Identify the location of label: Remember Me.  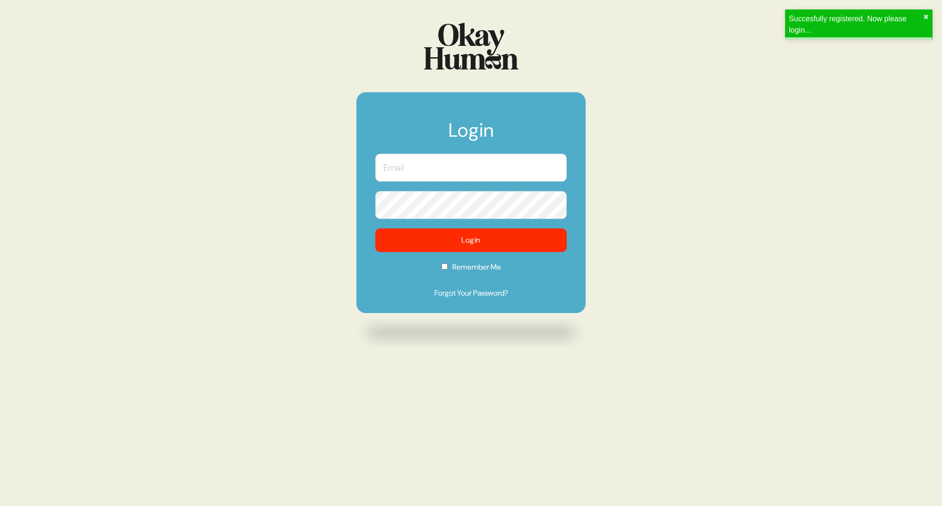
(471, 270).